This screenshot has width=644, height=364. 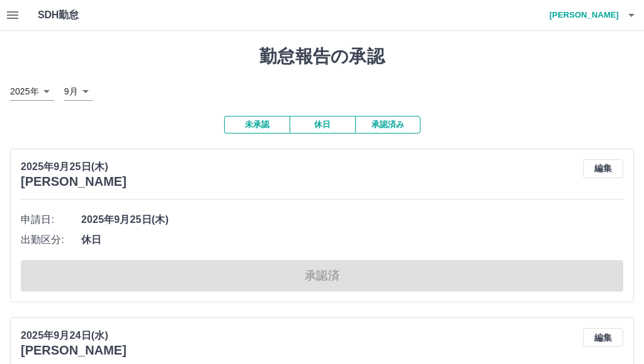 What do you see at coordinates (257, 125) in the screenshot?
I see `button: 未承認` at bounding box center [257, 125].